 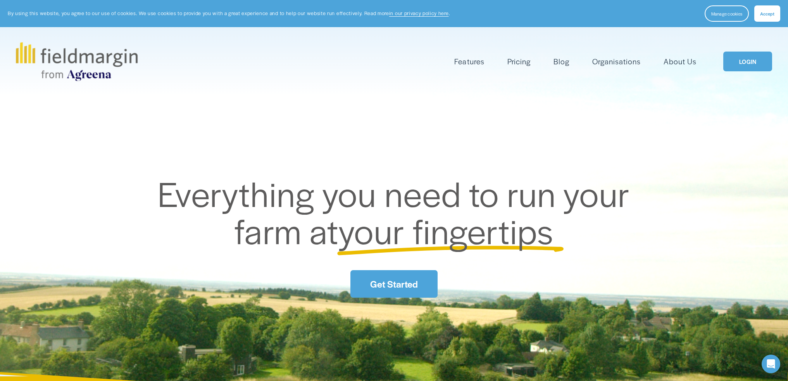 What do you see at coordinates (680, 61) in the screenshot?
I see `a: About Us` at bounding box center [680, 61].